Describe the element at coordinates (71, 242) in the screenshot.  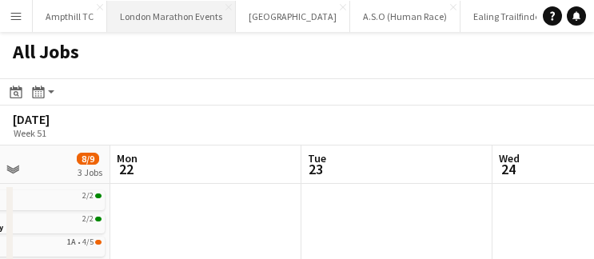
I see `span: 1A` at that location.